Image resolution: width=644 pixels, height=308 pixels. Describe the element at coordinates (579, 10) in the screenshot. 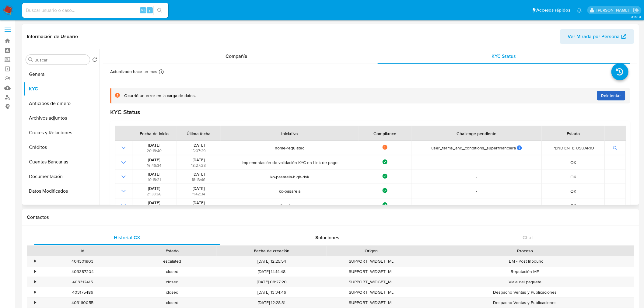

I see `a: Notificaciones` at that location.